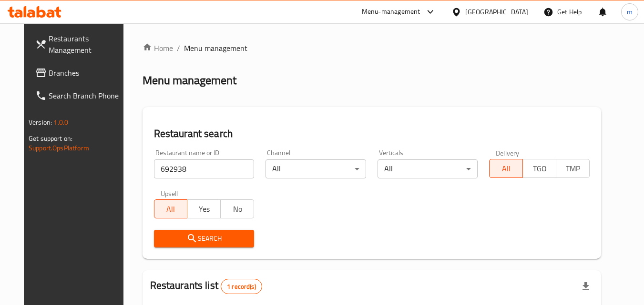  Describe the element at coordinates (80, 44) in the screenshot. I see `a: Restaurants Management` at that location.